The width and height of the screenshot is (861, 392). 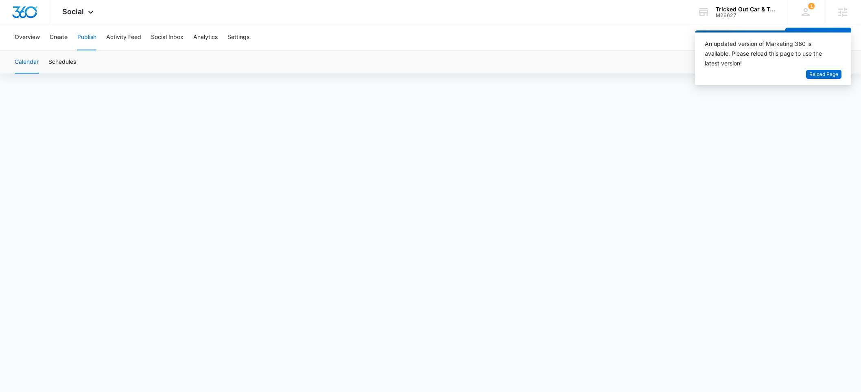 I want to click on button: Create a Post, so click(x=818, y=37).